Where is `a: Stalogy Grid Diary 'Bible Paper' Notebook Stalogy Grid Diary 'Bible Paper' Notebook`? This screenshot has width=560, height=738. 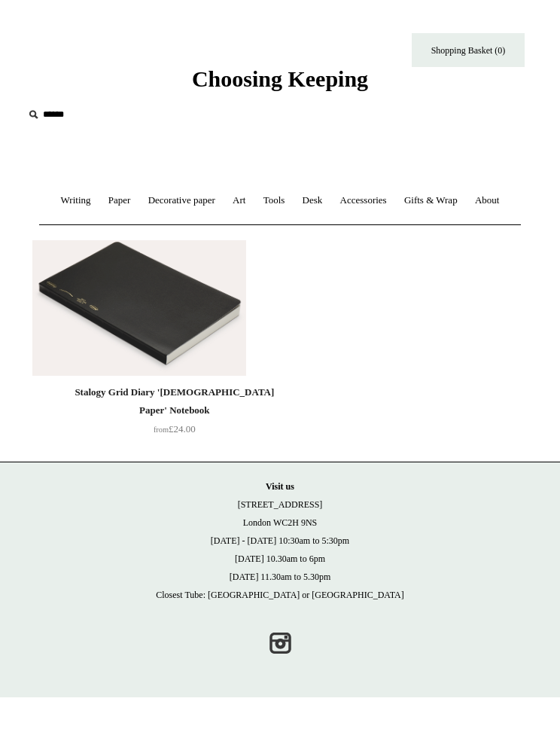 a: Stalogy Grid Diary 'Bible Paper' Notebook Stalogy Grid Diary 'Bible Paper' Notebook is located at coordinates (170, 308).